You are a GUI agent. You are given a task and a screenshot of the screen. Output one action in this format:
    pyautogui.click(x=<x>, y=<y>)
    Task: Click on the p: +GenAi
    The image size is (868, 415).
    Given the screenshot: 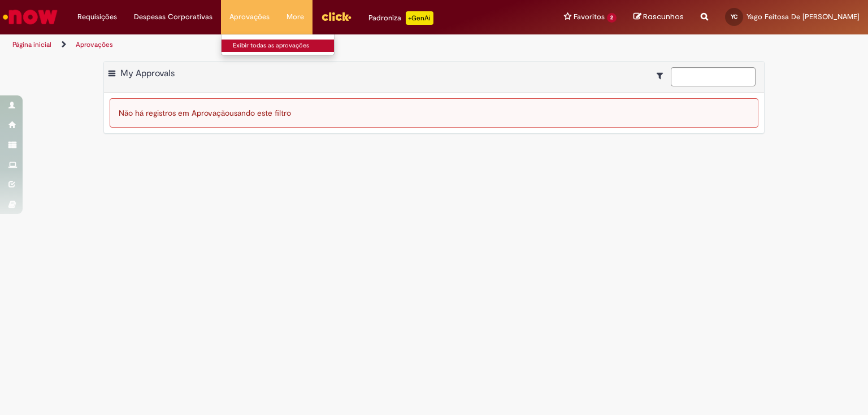 What is the action you would take?
    pyautogui.click(x=420, y=18)
    